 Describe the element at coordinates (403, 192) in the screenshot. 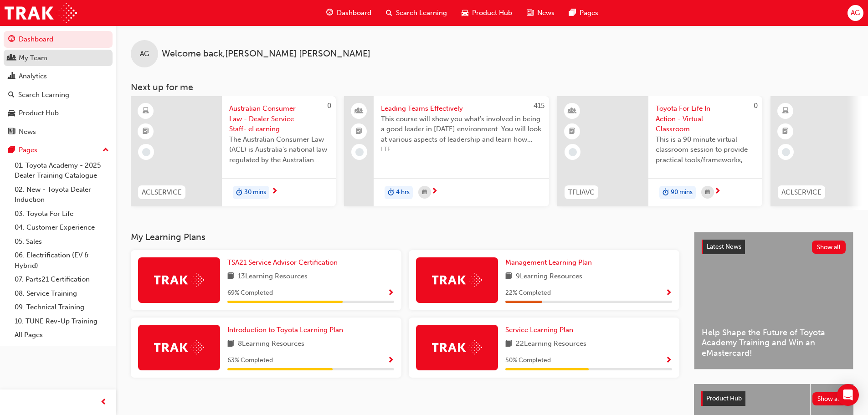

I see `span: 4 hrs` at that location.